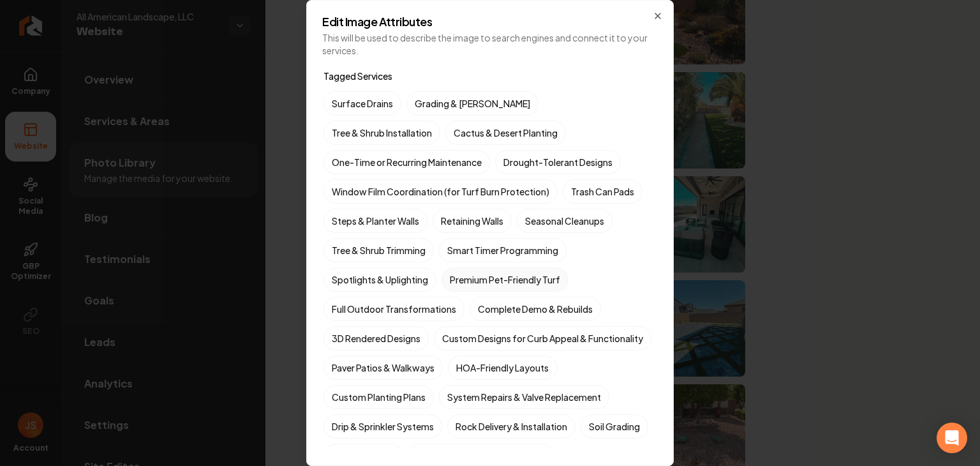 Image resolution: width=980 pixels, height=466 pixels. Describe the element at coordinates (358, 76) in the screenshot. I see `label: Tagged Services` at that location.